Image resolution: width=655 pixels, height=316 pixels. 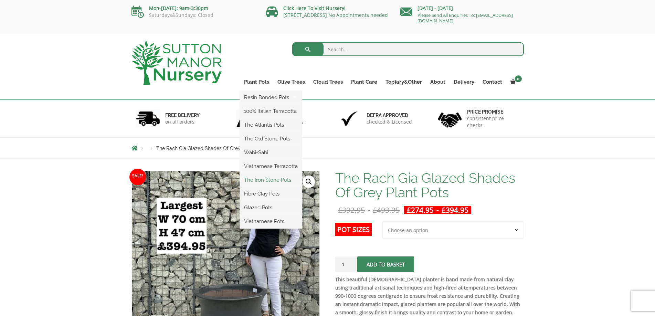 What do you see at coordinates (271, 97) in the screenshot?
I see `a: Resin Bonded Pots` at bounding box center [271, 97].